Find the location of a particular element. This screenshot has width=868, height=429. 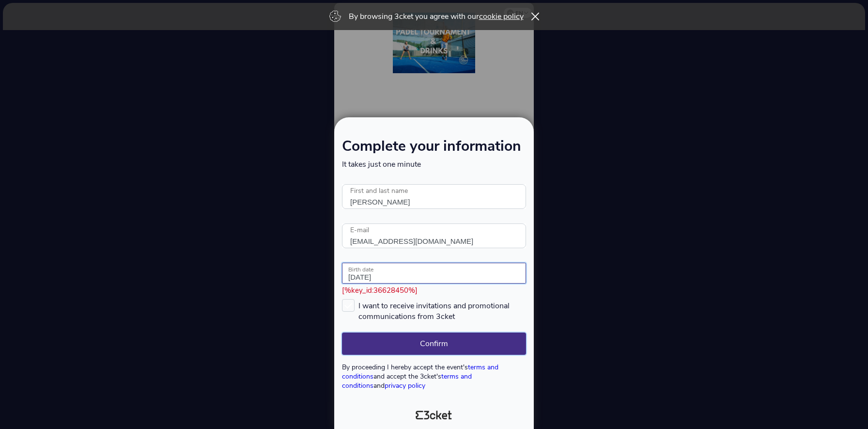

button: Confirm is located at coordinates (434, 343).